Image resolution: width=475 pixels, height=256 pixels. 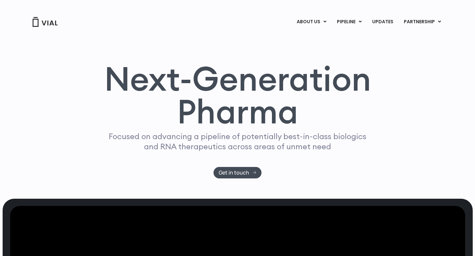 I want to click on h1: Next-Generation Pharma, so click(x=238, y=95).